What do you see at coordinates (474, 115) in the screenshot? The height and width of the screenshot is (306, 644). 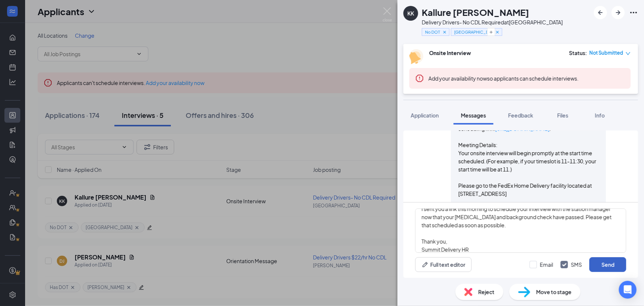 I see `span: Messages` at bounding box center [474, 115].